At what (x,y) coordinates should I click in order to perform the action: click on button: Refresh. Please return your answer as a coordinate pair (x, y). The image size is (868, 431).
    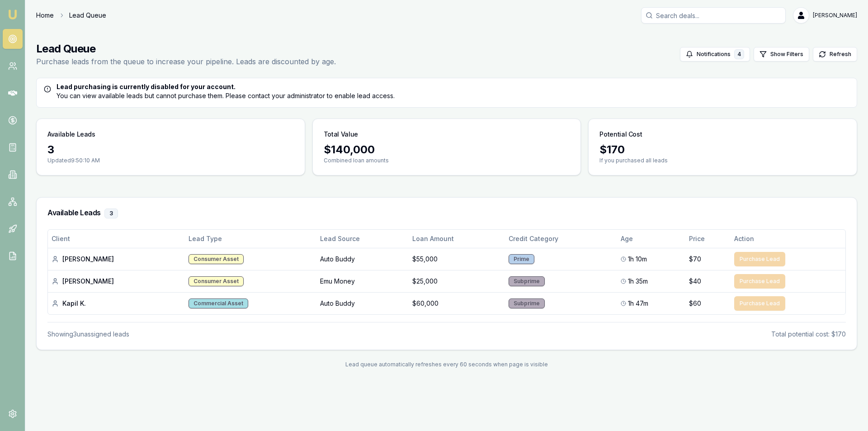
    Looking at the image, I should click on (835, 54).